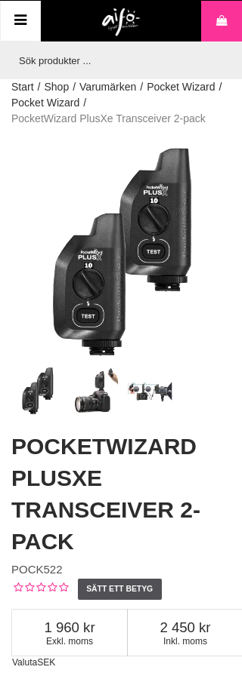  What do you see at coordinates (108, 119) in the screenshot?
I see `span: PocketWizard PlusXe Transceiver 2-pack` at bounding box center [108, 119].